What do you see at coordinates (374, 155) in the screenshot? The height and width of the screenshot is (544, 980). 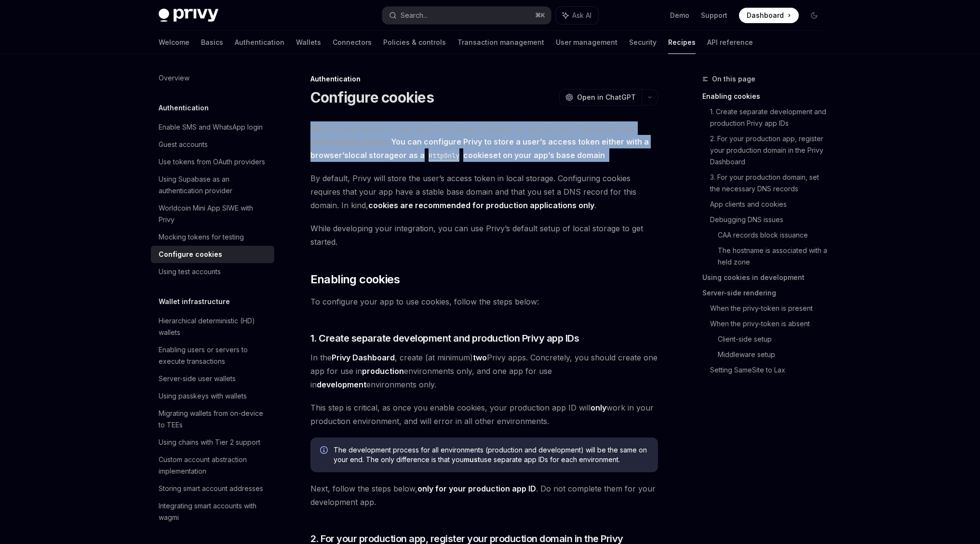 I see `a: local storage` at bounding box center [374, 155].